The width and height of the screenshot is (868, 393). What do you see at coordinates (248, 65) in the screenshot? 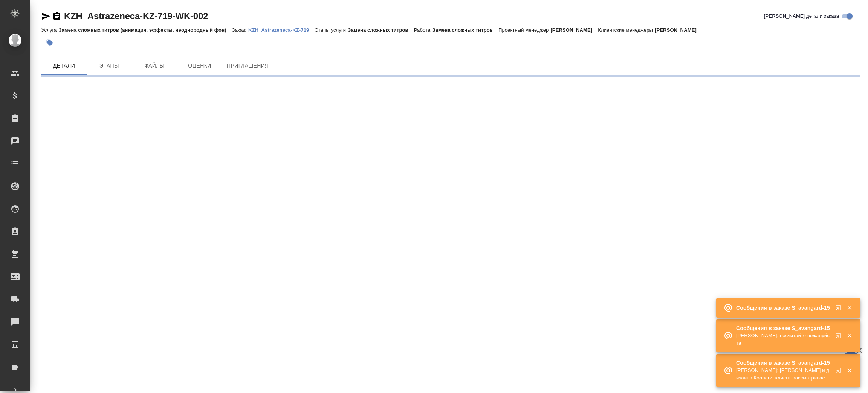
I see `span: Приглашения` at bounding box center [248, 65].